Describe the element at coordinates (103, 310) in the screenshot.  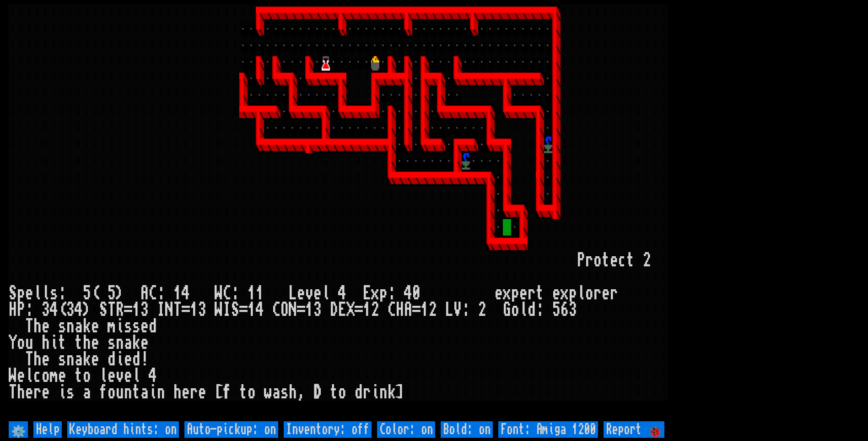
I see `div: S` at that location.